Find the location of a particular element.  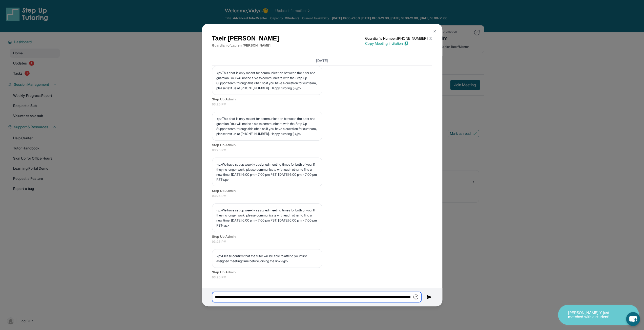

span: ⓘ is located at coordinates (430, 39).